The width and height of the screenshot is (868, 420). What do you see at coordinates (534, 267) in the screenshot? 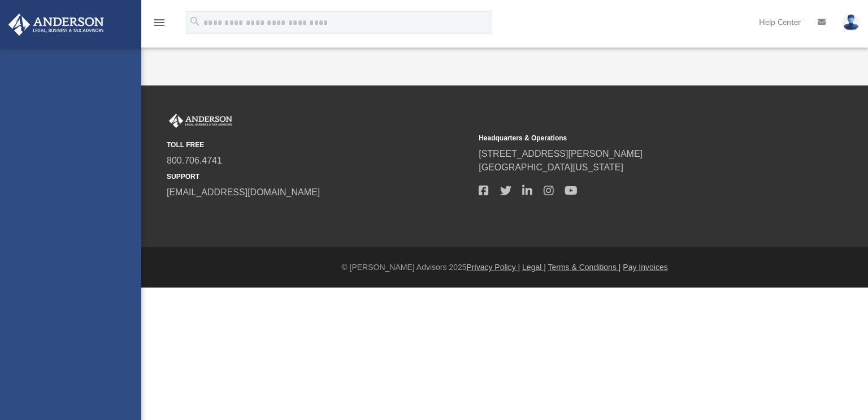
I see `a: Legal |` at bounding box center [534, 267].